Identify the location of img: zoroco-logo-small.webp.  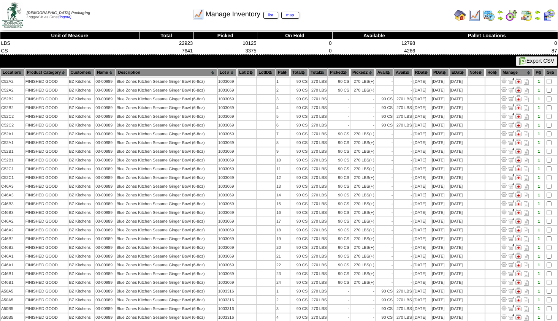
(13, 15).